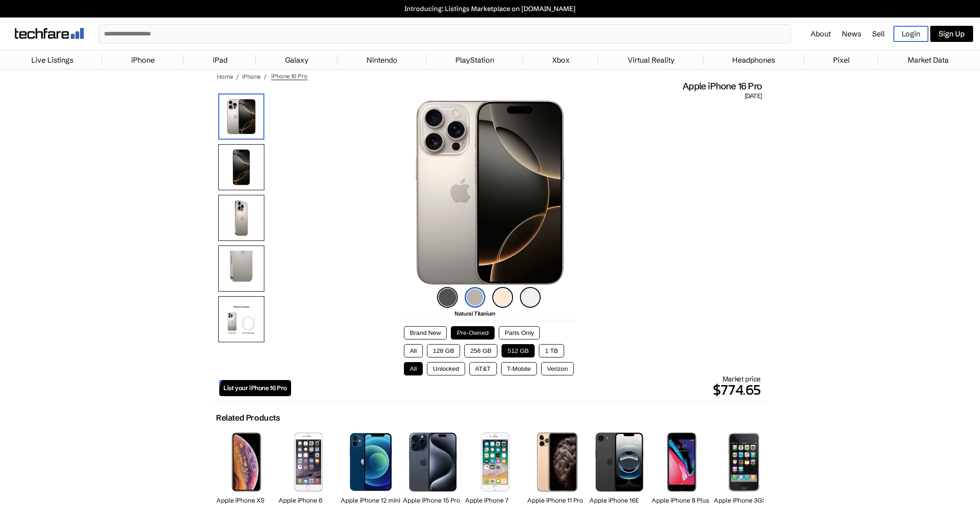 The width and height of the screenshot is (980, 521). What do you see at coordinates (297, 60) in the screenshot?
I see `a: Galaxy` at bounding box center [297, 60].